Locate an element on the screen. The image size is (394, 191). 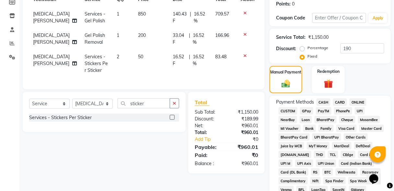
div: Balance : is located at coordinates (208, 164).